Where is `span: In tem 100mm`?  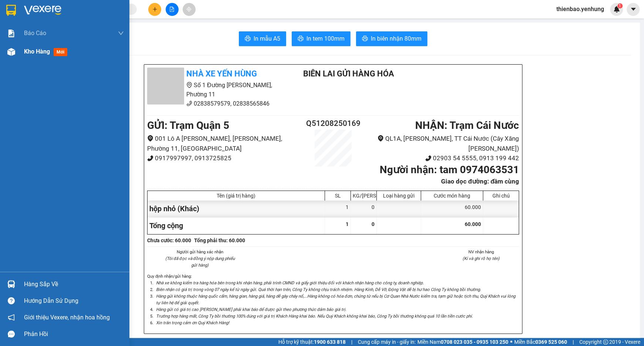
span: In tem 100mm is located at coordinates (325, 39).